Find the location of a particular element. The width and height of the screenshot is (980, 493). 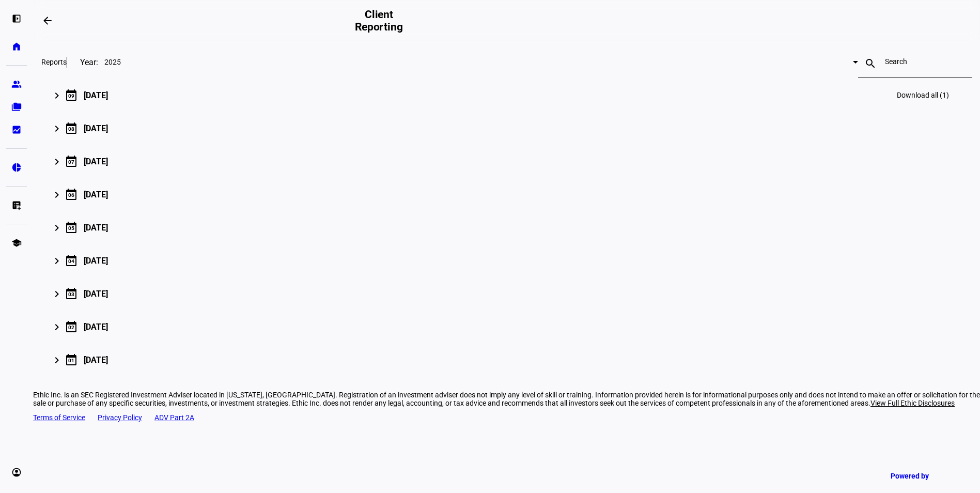

eth-mat-symbol: left_panel_open is located at coordinates (17, 19).